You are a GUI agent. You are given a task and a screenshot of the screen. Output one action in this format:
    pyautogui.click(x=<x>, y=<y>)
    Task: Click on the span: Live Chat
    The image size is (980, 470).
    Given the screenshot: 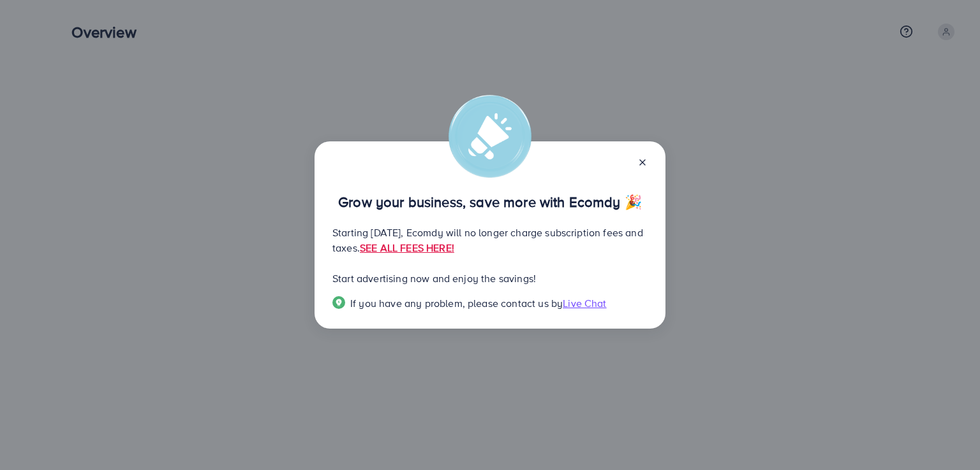 What is the action you would take?
    pyautogui.click(x=584, y=304)
    